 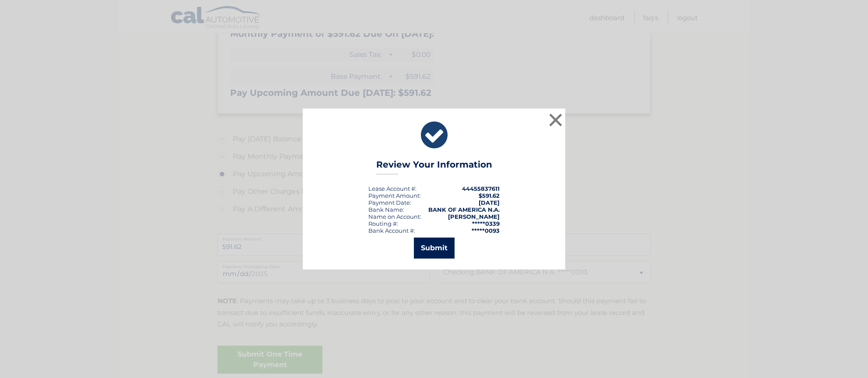 What do you see at coordinates (392, 188) in the screenshot?
I see `div: Lease Account #:` at bounding box center [392, 188].